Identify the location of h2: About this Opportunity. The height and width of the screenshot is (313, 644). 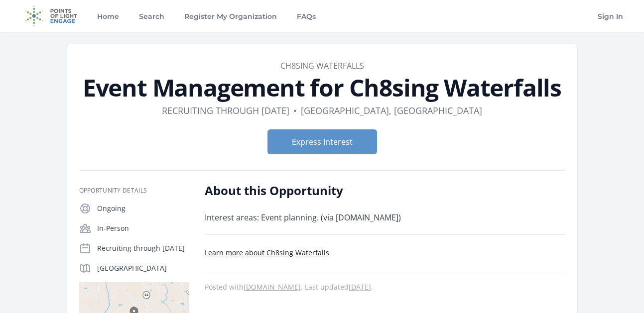
(350, 190).